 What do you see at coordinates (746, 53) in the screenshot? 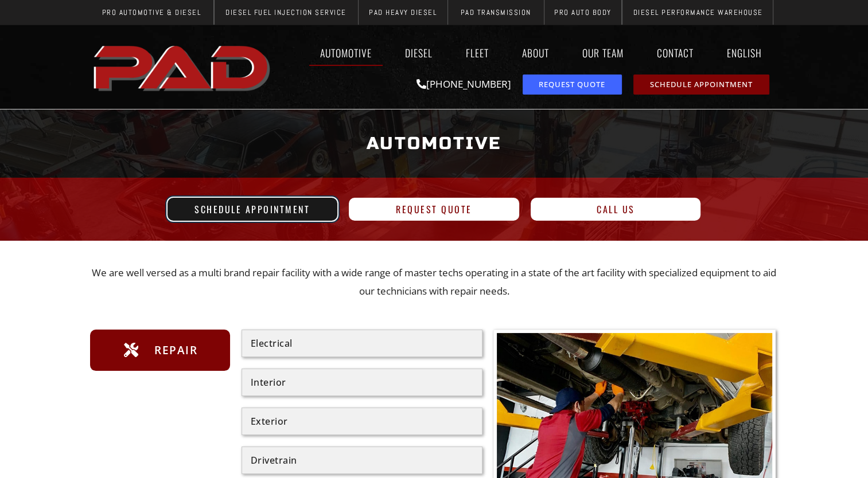
I see `a: English` at bounding box center [746, 53].